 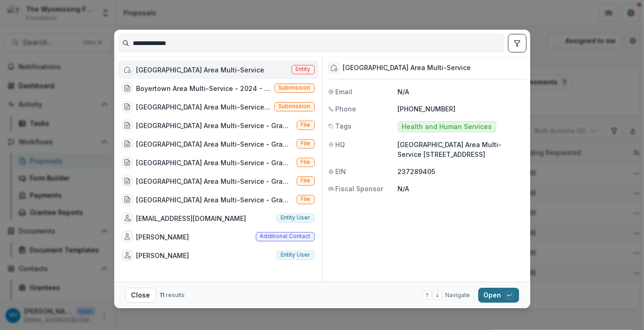 I want to click on p: 237289405, so click(x=461, y=171).